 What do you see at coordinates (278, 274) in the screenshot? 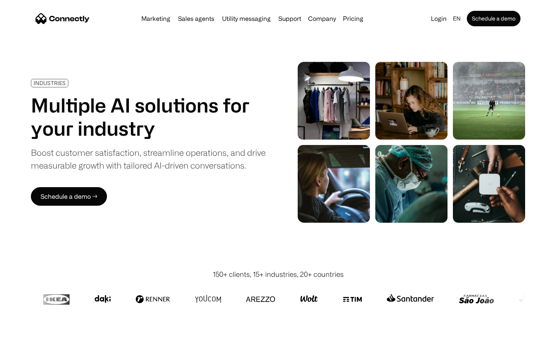
I see `div: 150+ clients, 15+ industries, 20+ countries` at bounding box center [278, 274].